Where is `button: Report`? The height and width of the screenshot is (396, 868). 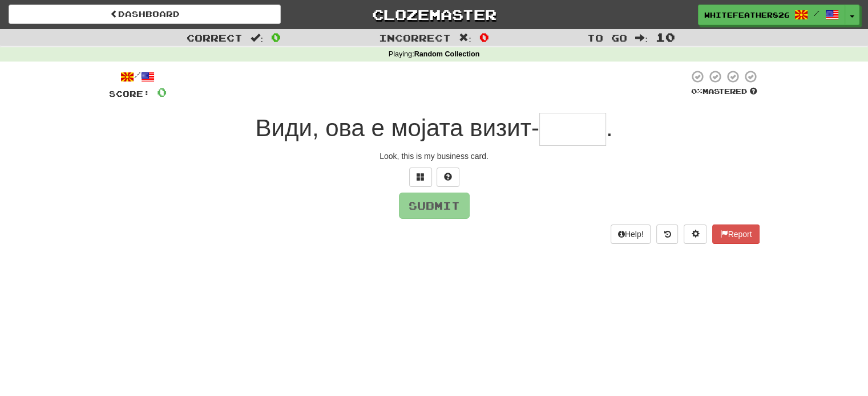 button: Report is located at coordinates (736, 234).